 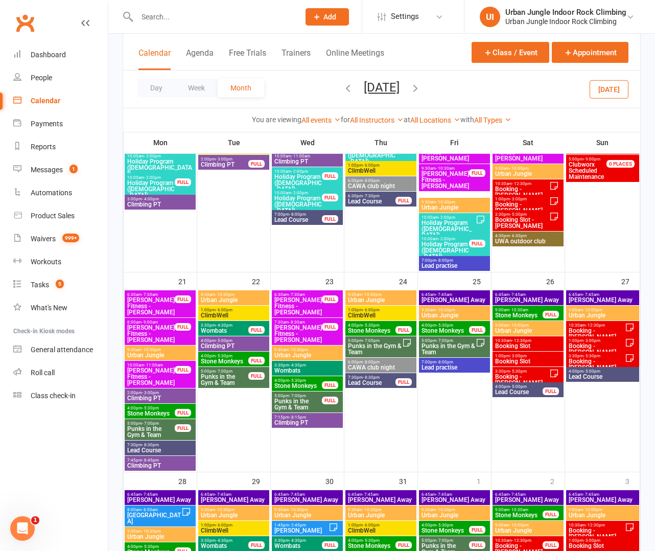 I want to click on span: - 8:30am, so click(x=297, y=322).